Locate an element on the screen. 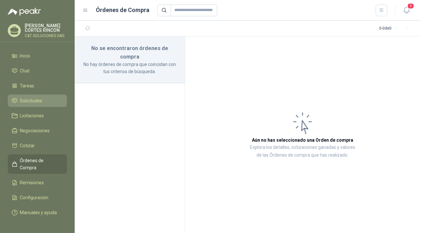 This screenshot has width=425, height=233. a: Remisiones is located at coordinates (37, 182).